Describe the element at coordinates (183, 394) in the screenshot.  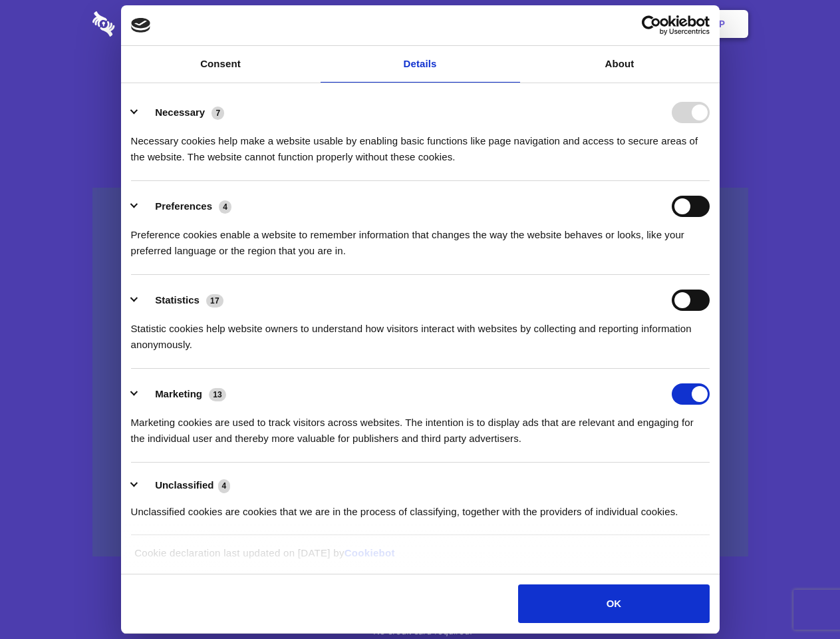
I see `button: Marketing (13)` at that location.